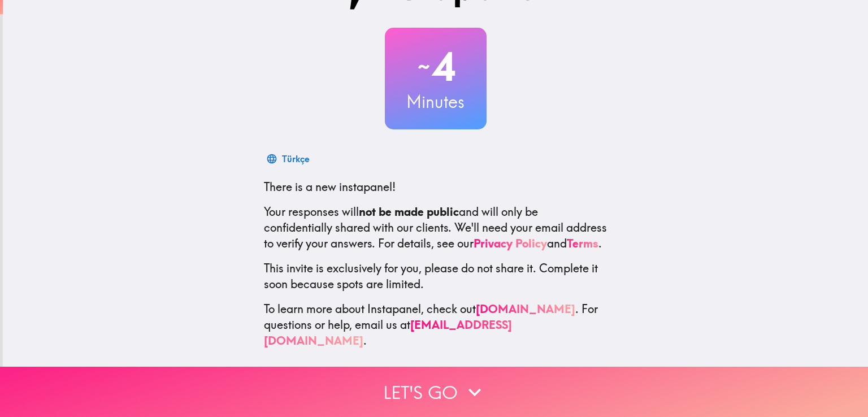  What do you see at coordinates (583, 243) in the screenshot?
I see `a: Terms` at bounding box center [583, 243].